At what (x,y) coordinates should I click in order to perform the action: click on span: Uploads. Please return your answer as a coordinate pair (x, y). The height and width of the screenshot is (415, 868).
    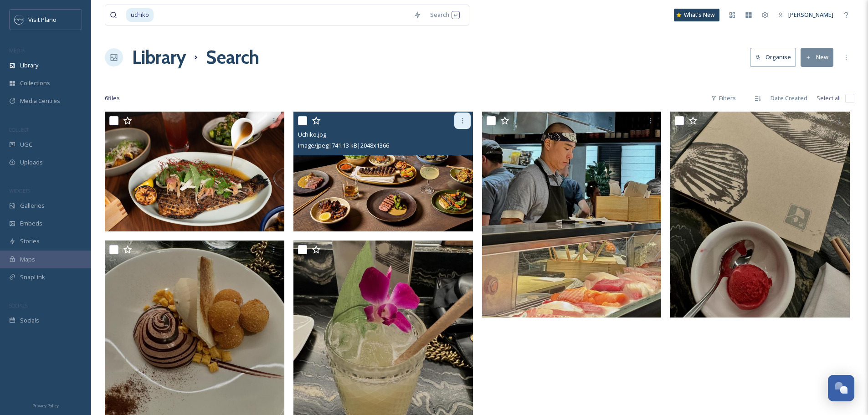
    Looking at the image, I should click on (32, 162).